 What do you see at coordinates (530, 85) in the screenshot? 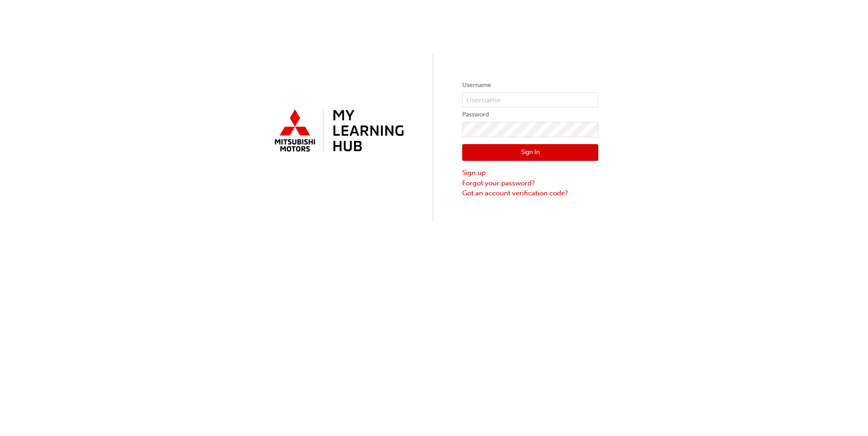
I see `label: Username` at bounding box center [530, 85].